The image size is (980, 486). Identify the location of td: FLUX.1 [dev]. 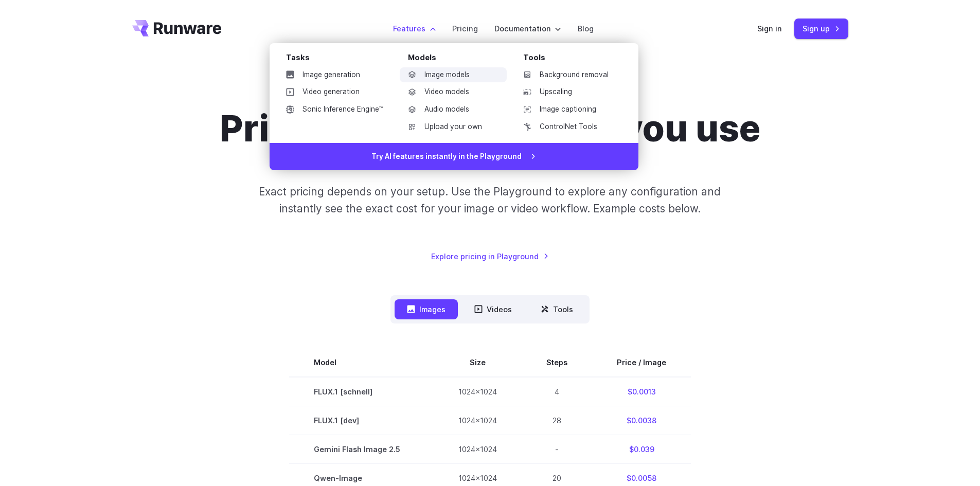
(361, 420).